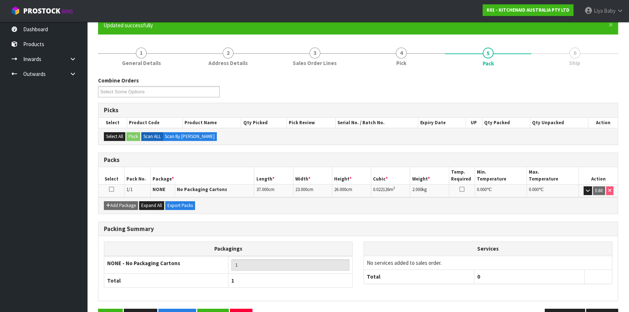 The width and height of the screenshot is (629, 312). I want to click on th: Cubic, so click(390, 175).